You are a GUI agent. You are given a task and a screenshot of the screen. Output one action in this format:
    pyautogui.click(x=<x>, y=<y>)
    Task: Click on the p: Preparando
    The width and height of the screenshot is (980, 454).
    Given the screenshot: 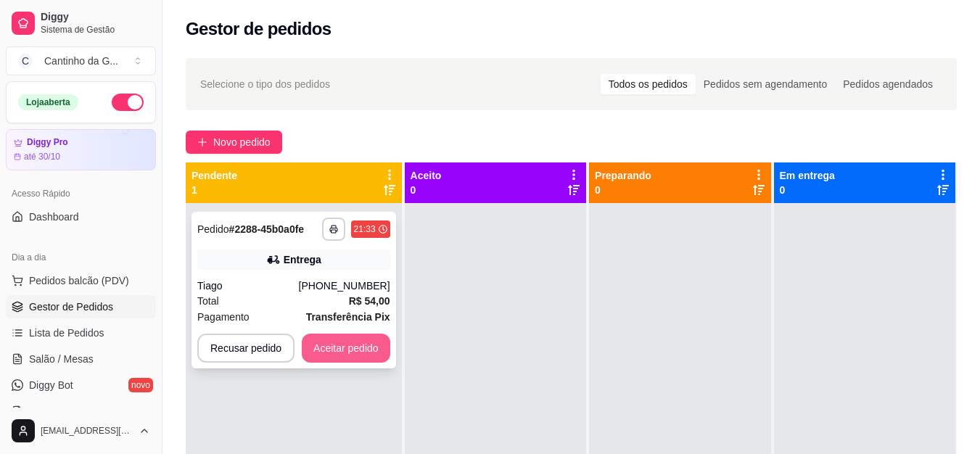 What is the action you would take?
    pyautogui.click(x=623, y=176)
    